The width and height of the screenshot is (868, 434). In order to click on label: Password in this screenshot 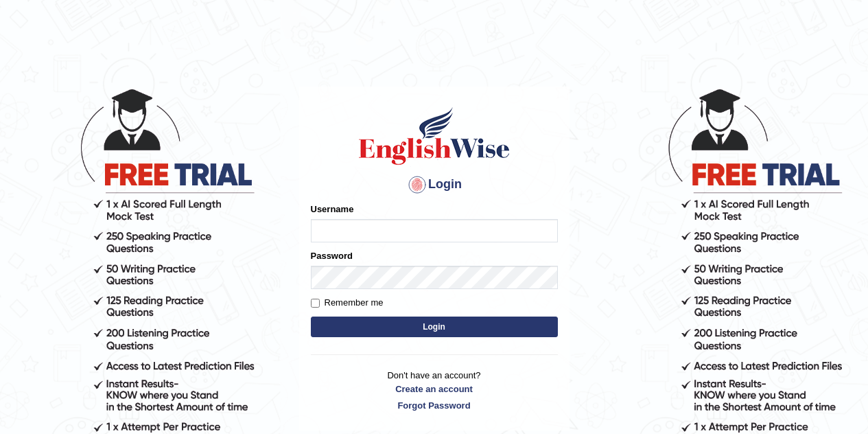, I will do `click(331, 255)`.